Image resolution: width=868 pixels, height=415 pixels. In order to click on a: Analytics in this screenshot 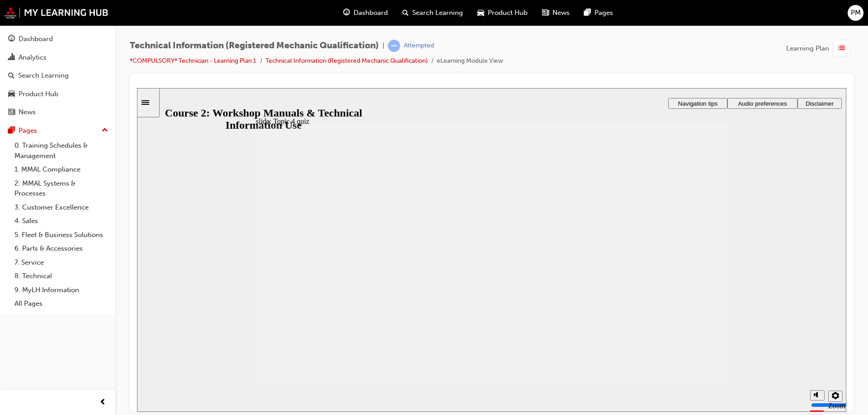, I will do `click(58, 58)`.